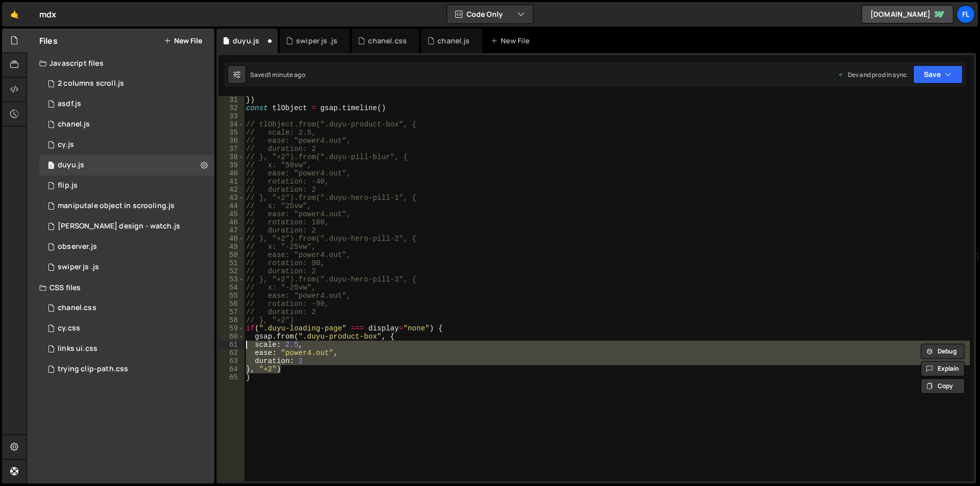  What do you see at coordinates (943, 386) in the screenshot?
I see `button: Copy` at bounding box center [943, 386].